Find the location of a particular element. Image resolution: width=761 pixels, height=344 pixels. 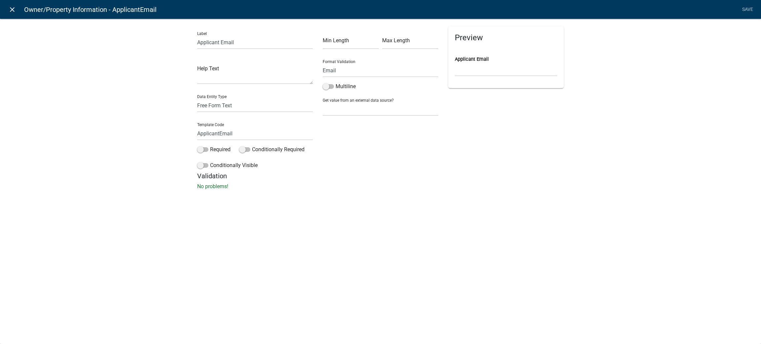

p: No problems! is located at coordinates (381, 187).